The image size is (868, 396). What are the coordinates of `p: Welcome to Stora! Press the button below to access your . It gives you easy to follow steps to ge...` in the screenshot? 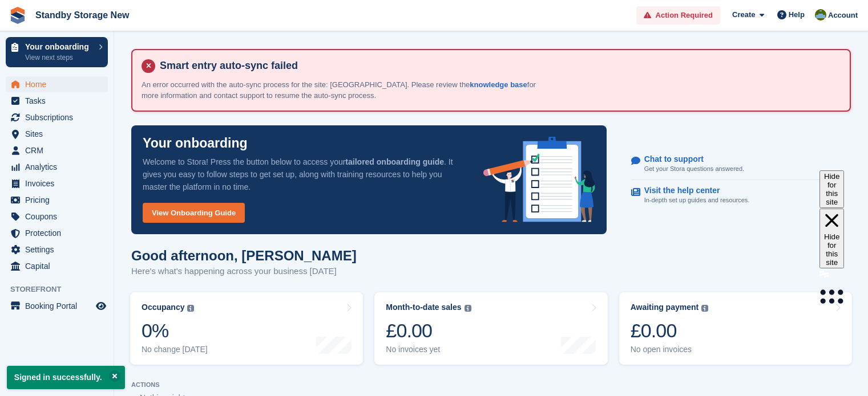 It's located at (304, 174).